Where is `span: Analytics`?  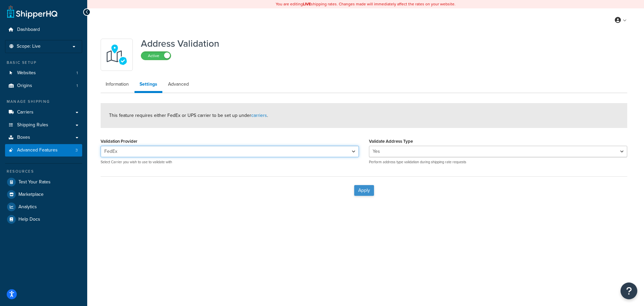 span: Analytics is located at coordinates (28, 207).